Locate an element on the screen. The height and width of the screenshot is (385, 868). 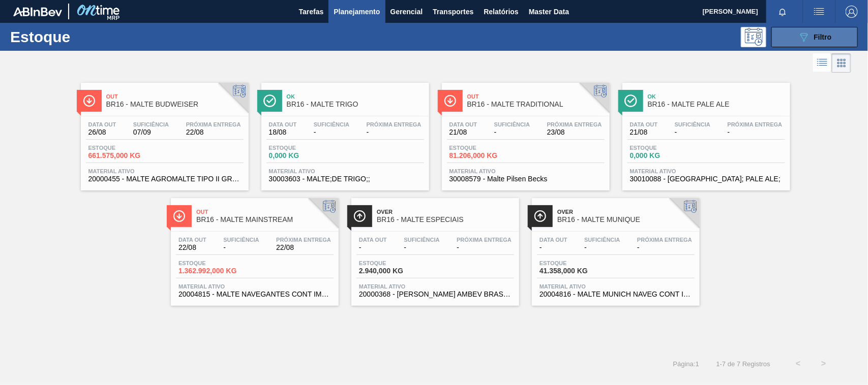
span: Transportes is located at coordinates (454, 12).